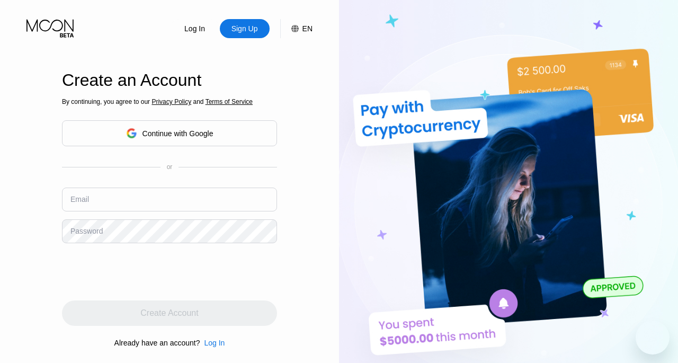  I want to click on div: By continuing, you agree to our, so click(170, 102).